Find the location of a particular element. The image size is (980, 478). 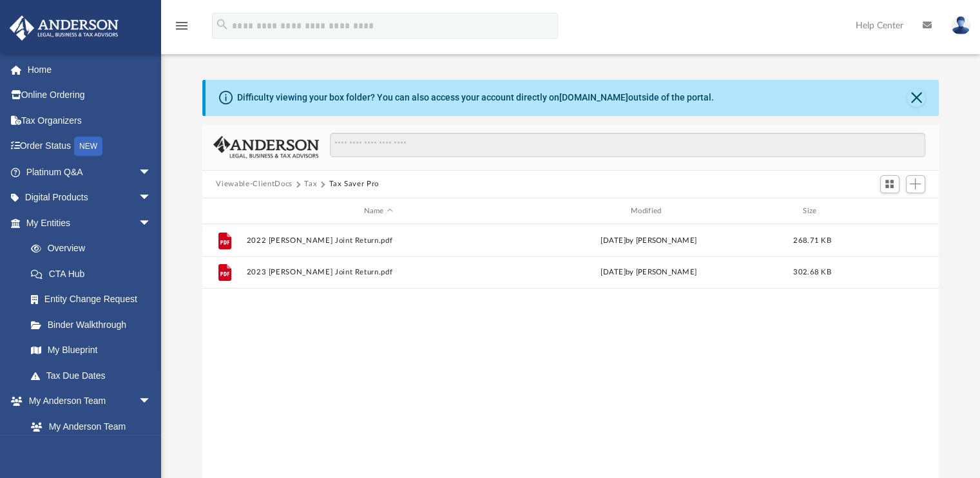

a: Tax Due Dates is located at coordinates (94, 376).